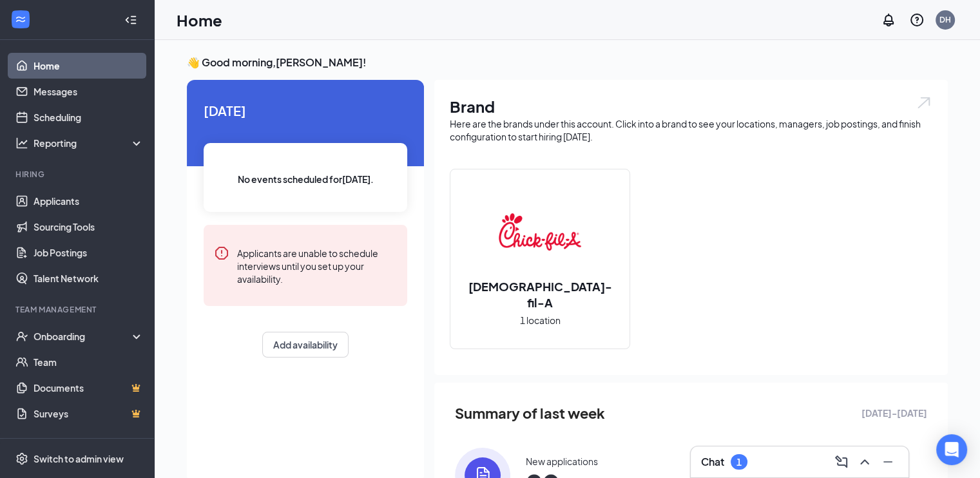 The height and width of the screenshot is (478, 980). I want to click on h3: Chat, so click(713, 462).